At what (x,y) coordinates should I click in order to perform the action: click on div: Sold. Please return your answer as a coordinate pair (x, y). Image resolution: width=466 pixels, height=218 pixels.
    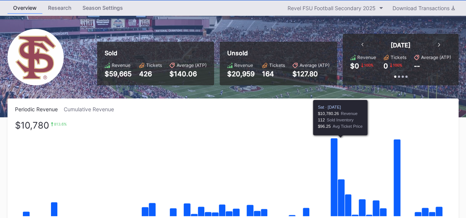
    Looking at the image, I should click on (156, 53).